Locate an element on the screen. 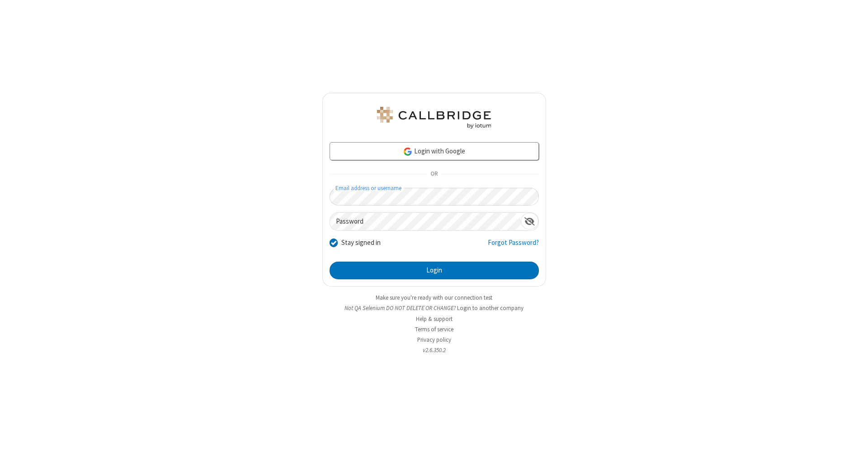 This screenshot has width=868, height=454. button: Login is located at coordinates (434, 270).